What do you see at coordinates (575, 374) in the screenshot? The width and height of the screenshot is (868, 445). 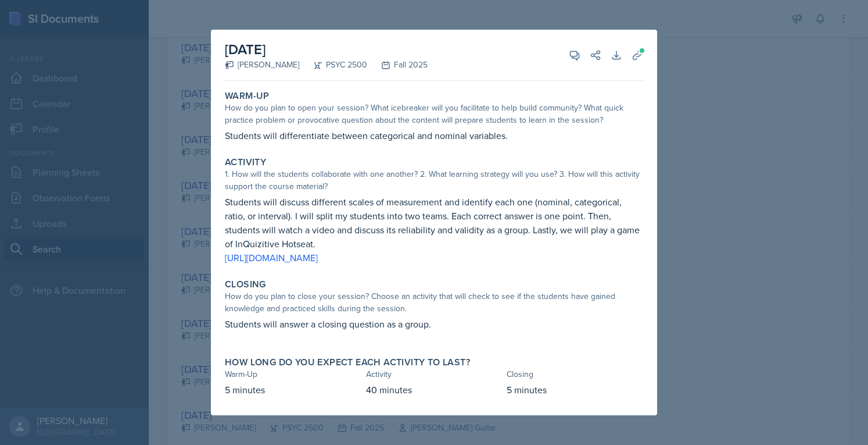 I see `div: Closing` at bounding box center [575, 374].